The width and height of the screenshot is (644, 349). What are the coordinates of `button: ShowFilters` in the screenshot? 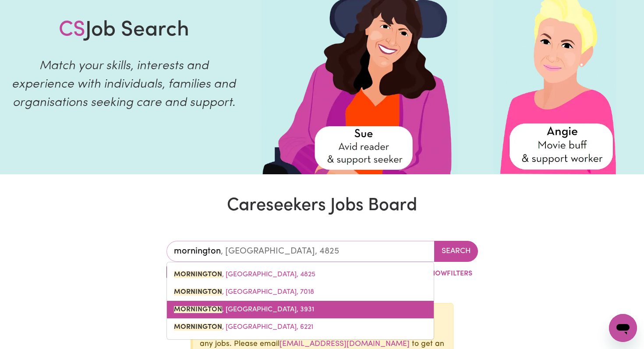 It's located at (444, 274).